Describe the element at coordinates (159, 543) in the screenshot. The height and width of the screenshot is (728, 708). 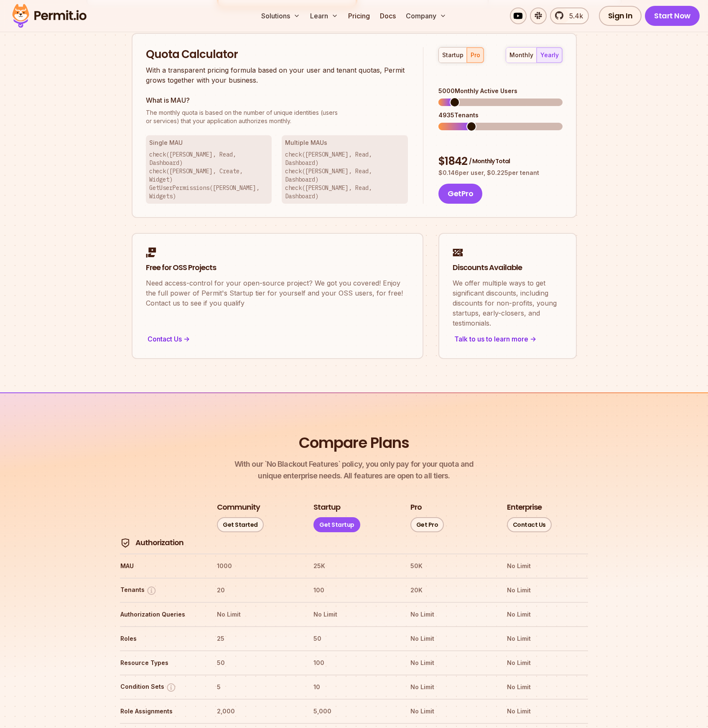
I see `h4: Authorization` at that location.